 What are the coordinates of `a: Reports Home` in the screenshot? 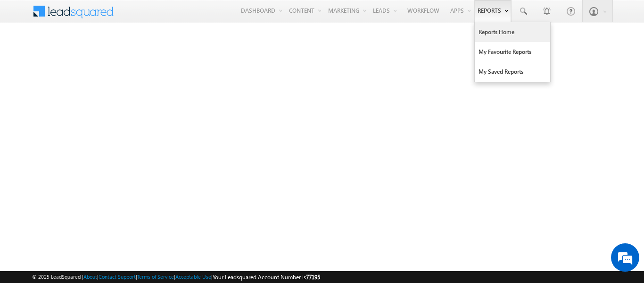 It's located at (512, 32).